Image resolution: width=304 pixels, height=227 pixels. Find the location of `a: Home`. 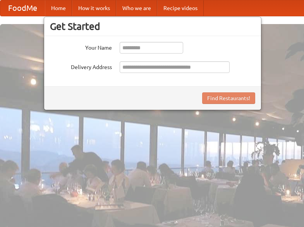

a: Home is located at coordinates (58, 8).